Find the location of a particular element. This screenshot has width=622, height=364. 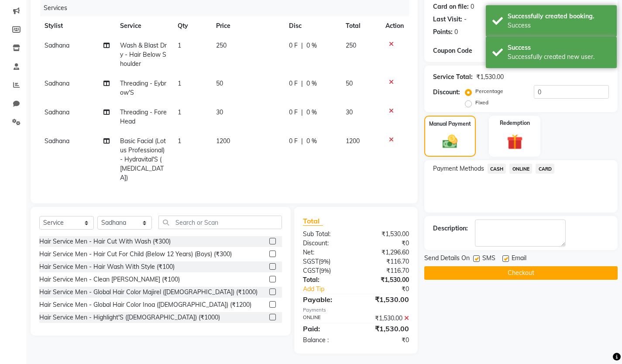

img: _cash.svg is located at coordinates (450, 142).